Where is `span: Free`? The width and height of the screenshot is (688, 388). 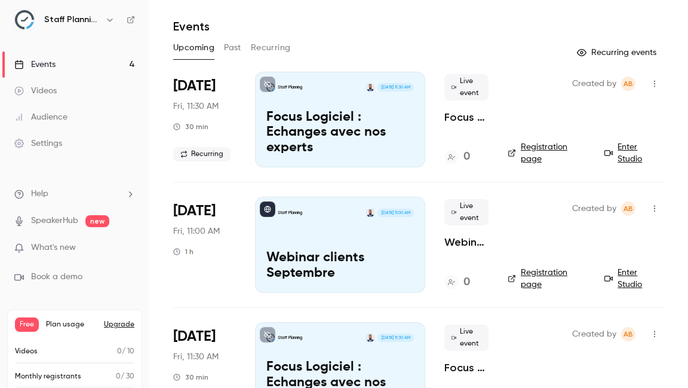 span: Free is located at coordinates (27, 324).